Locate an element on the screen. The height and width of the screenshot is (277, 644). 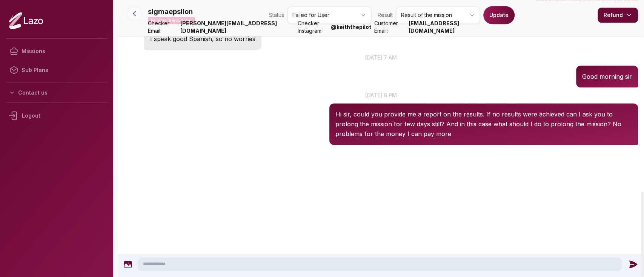
p: Failed for the customer is located at coordinates (171, 20).